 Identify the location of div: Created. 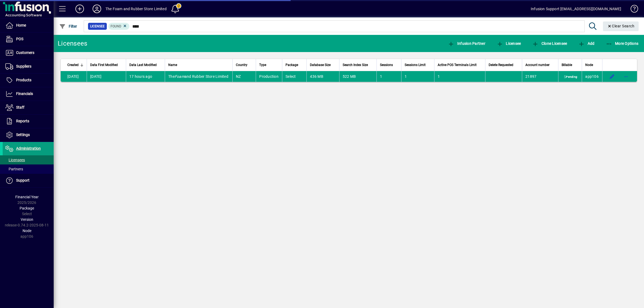
(76, 65).